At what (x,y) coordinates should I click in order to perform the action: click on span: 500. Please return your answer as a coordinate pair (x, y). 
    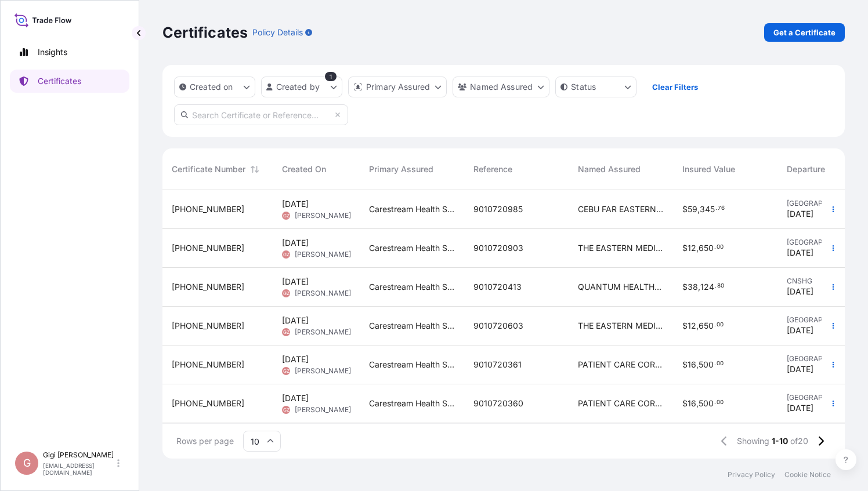
    Looking at the image, I should click on (706, 404).